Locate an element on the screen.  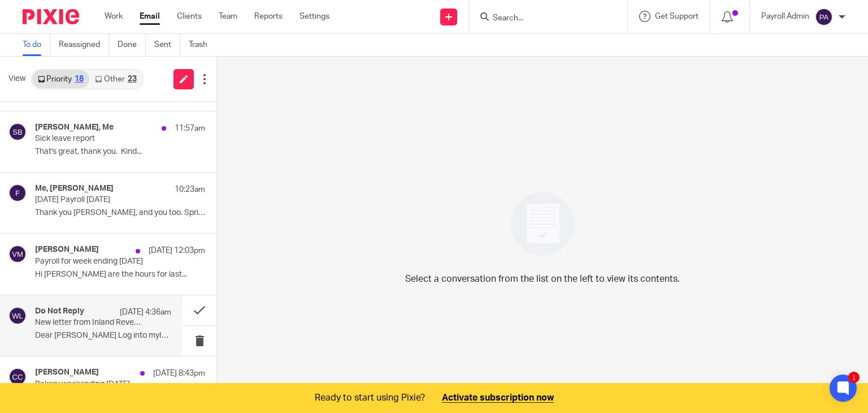
img: image is located at coordinates (542, 223).